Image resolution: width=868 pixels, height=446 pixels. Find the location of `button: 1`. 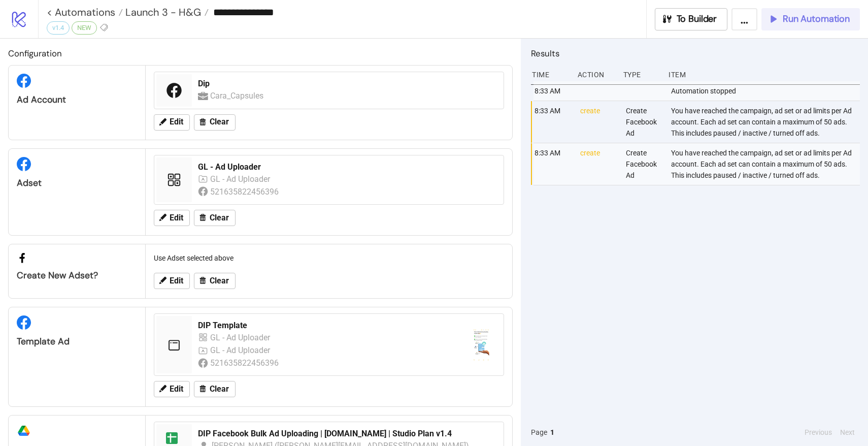

button: 1 is located at coordinates (553, 432).